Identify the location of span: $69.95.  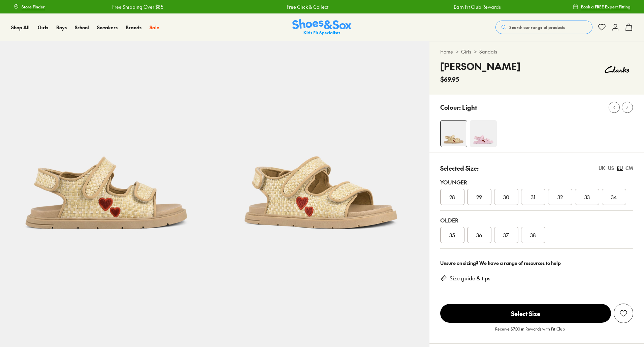
(450, 79).